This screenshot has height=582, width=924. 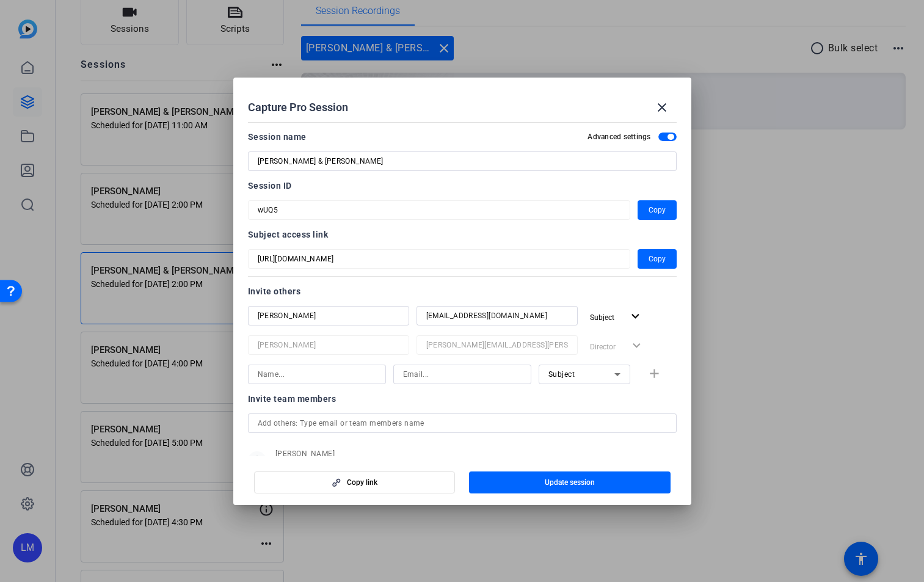 What do you see at coordinates (462, 291) in the screenshot?
I see `div: Invite others` at bounding box center [462, 291].